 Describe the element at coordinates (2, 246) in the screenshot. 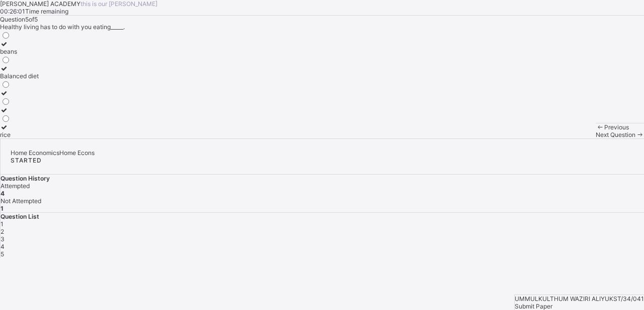

I see `span: 4` at that location.